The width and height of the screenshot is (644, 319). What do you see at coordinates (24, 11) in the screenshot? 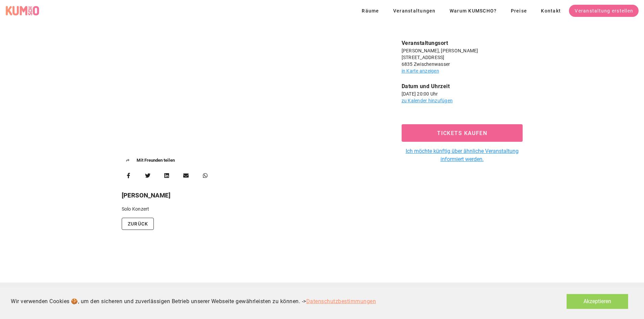
I see `a: KUMSCHO Logo` at bounding box center [24, 11].